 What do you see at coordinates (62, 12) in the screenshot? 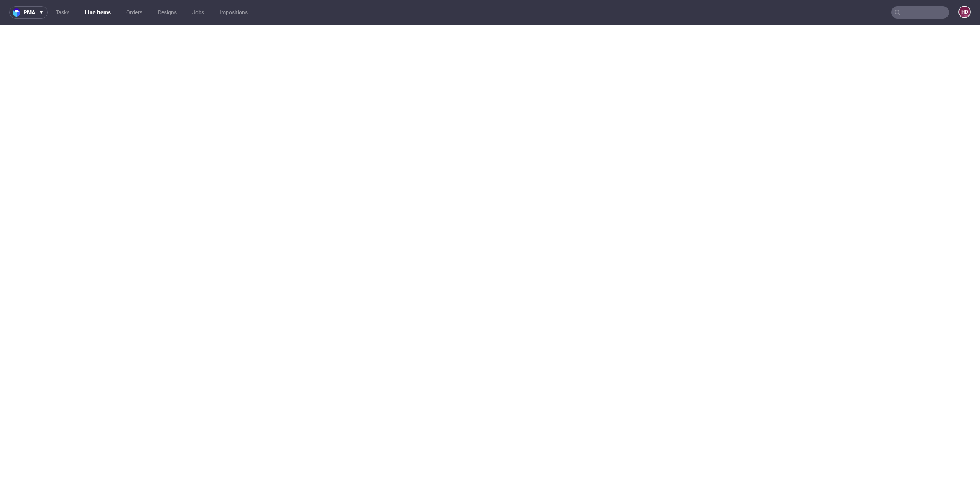
I see `a: Tasks` at bounding box center [62, 12].